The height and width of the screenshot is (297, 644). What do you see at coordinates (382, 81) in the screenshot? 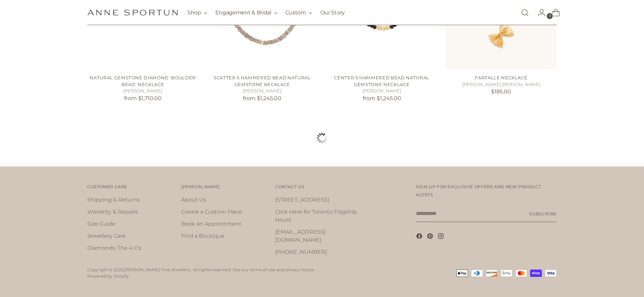
I see `a: Center 5 Hammered Bead Natural Gemstone Necklace` at bounding box center [382, 81].